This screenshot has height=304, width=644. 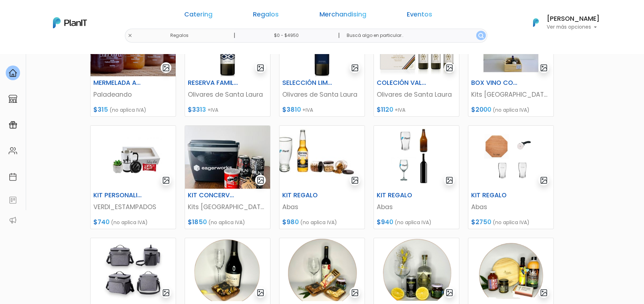 What do you see at coordinates (198, 16) in the screenshot?
I see `a: Catering` at bounding box center [198, 16].